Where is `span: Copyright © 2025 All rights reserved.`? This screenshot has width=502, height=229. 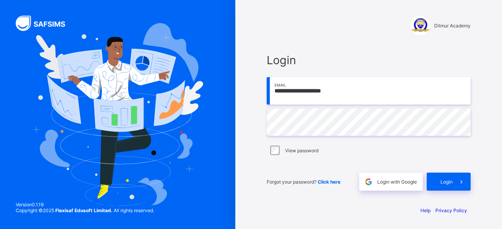 span: Copyright © 2025 All rights reserved. is located at coordinates (85, 211).